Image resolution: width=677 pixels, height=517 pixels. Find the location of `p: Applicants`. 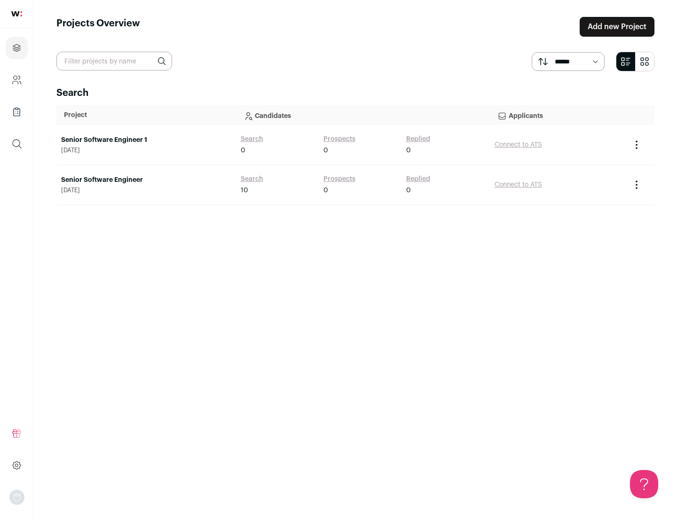

p: Applicants is located at coordinates (558, 115).